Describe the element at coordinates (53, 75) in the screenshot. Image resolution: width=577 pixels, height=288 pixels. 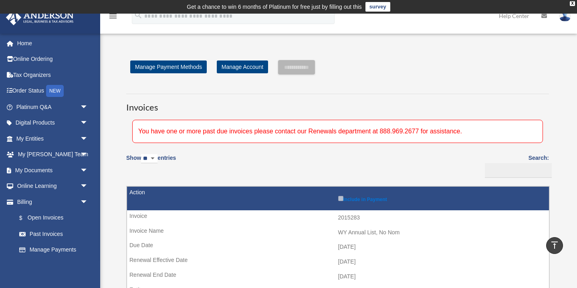
I see `a: Tax Organizers` at that location.